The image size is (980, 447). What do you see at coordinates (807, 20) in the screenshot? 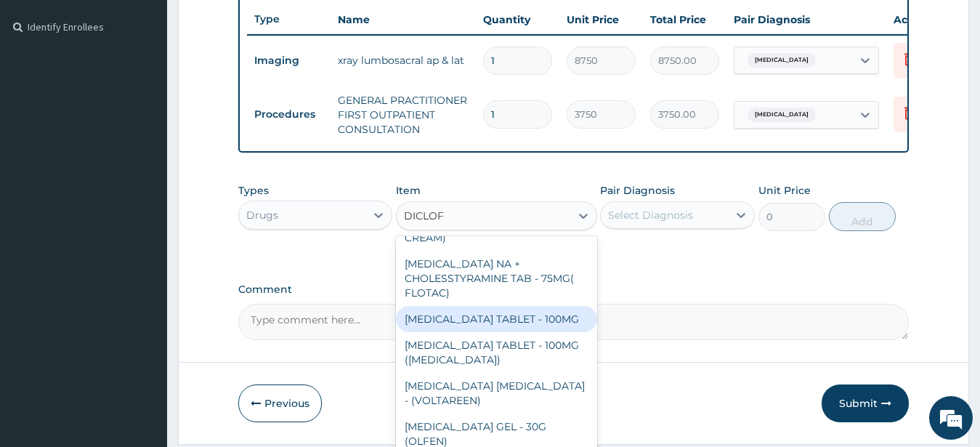
I see `th: Pair Diagnosis` at bounding box center [807, 20].